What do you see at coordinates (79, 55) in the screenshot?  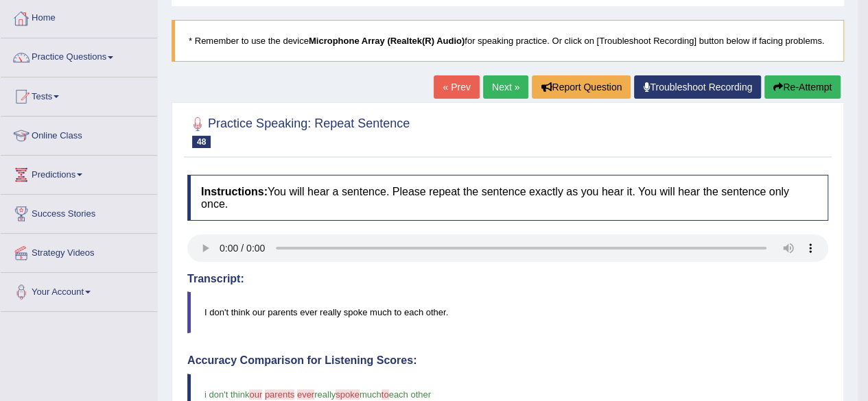 I see `a: Practice Questions` at bounding box center [79, 55].